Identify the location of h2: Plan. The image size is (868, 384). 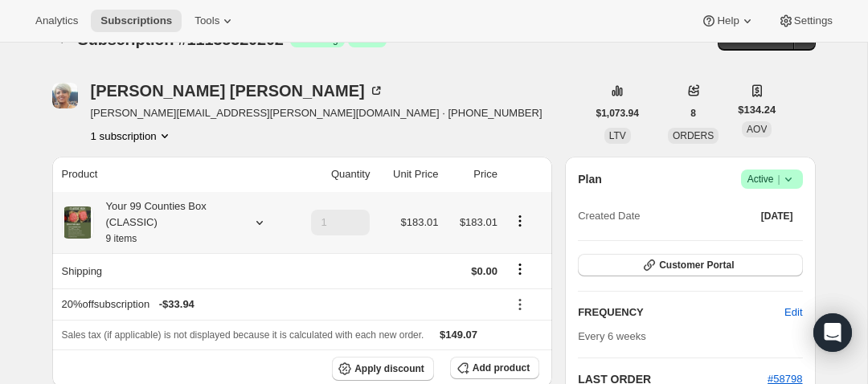
(590, 179).